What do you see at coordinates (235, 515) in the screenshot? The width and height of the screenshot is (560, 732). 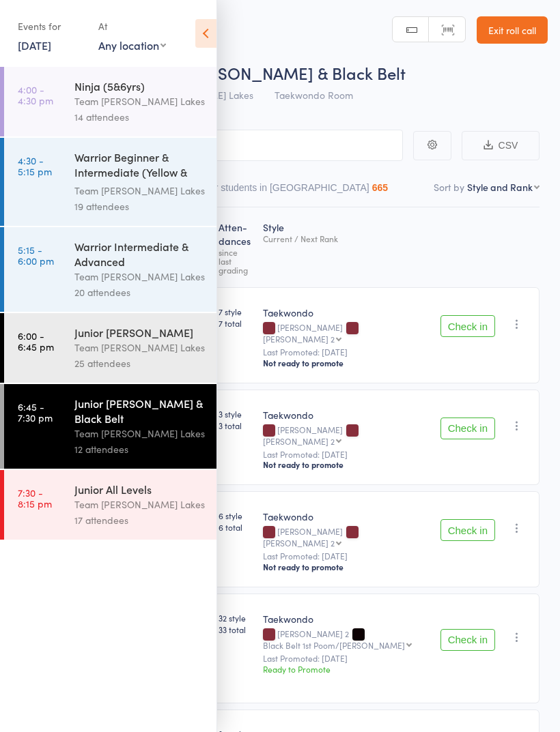 I see `span: 6 style` at bounding box center [235, 515].